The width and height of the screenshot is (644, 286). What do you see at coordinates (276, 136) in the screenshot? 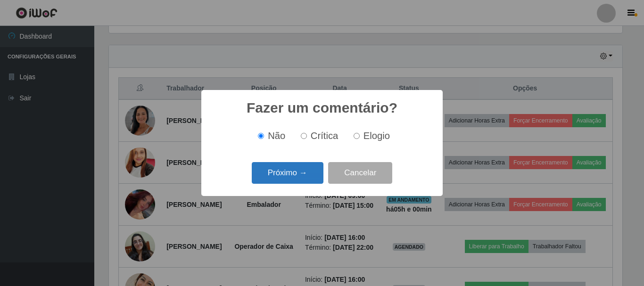
I see `span: Não` at bounding box center [276, 136].